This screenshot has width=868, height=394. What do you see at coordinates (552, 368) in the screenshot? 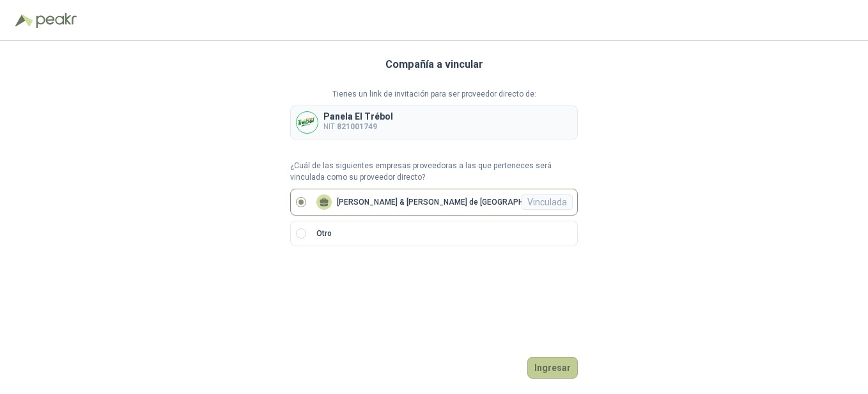
I see `button: Ingresar` at bounding box center [552, 368].